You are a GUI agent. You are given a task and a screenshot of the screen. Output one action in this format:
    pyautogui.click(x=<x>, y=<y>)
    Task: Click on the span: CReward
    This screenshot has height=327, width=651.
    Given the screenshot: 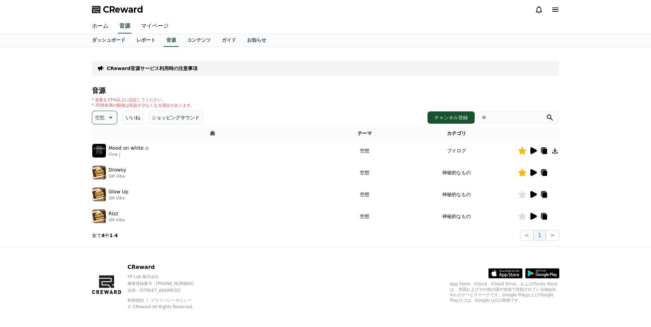 What is the action you would take?
    pyautogui.click(x=123, y=10)
    